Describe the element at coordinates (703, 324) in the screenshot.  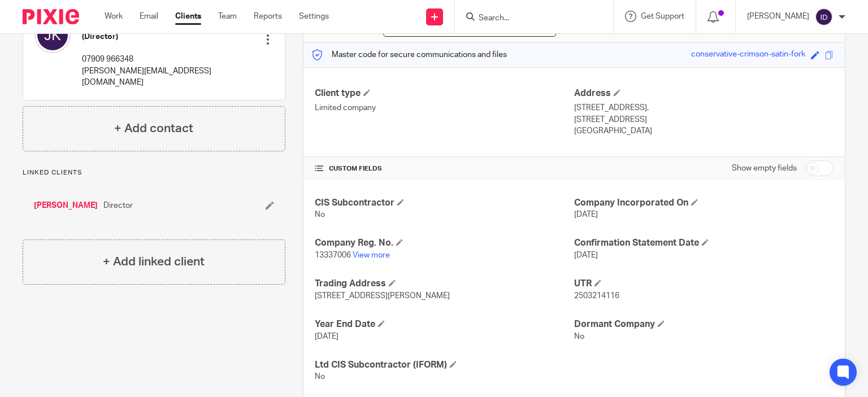
I see `h4: Dormant Company` at that location.